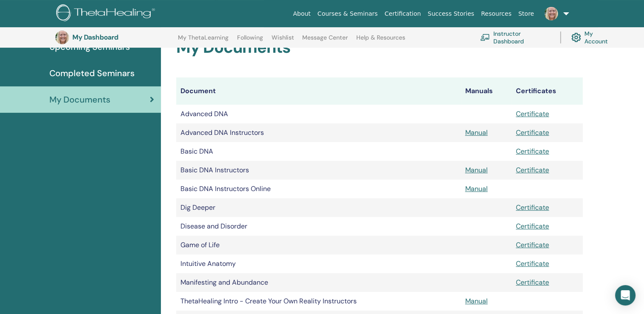  I want to click on h2: My Documents, so click(379, 48).